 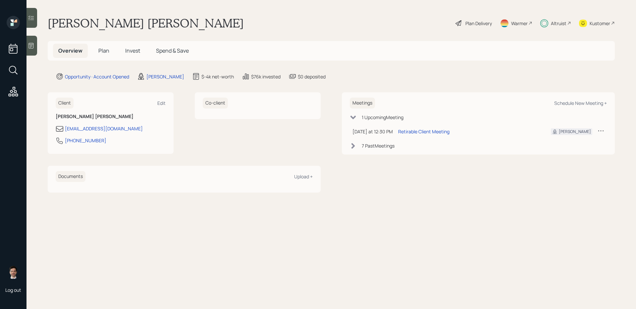 What do you see at coordinates (65, 103) in the screenshot?
I see `h6: Client` at bounding box center [65, 103].